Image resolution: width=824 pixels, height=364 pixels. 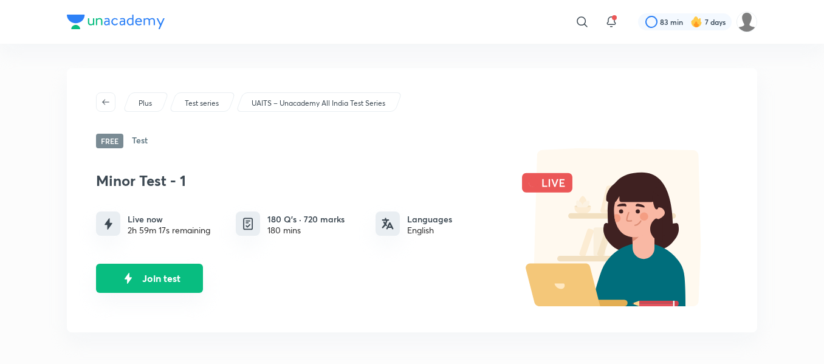 What do you see at coordinates (116, 22) in the screenshot?
I see `img: Company Logo` at bounding box center [116, 22].